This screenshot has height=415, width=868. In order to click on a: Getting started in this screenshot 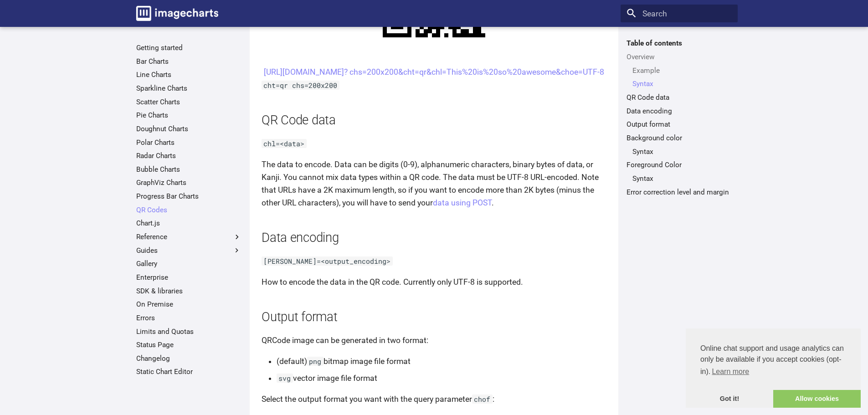, I will do `click(189, 48)`.